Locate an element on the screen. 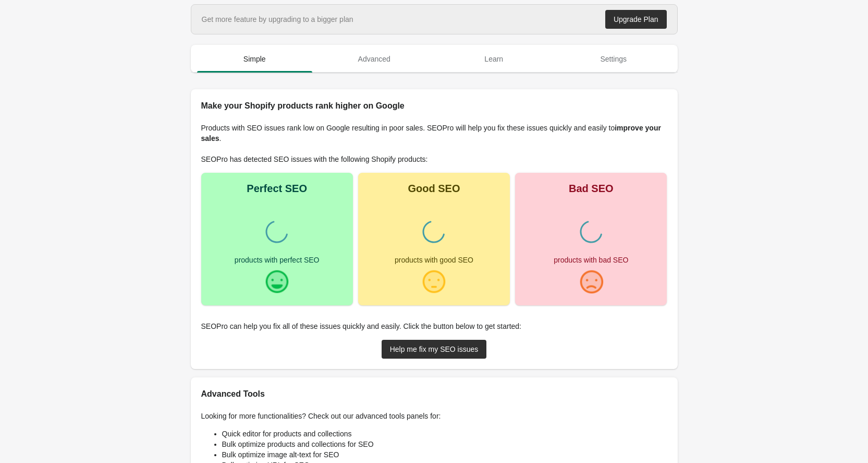 This screenshot has height=463, width=868. div: products with bad SEO is located at coordinates (590, 260).